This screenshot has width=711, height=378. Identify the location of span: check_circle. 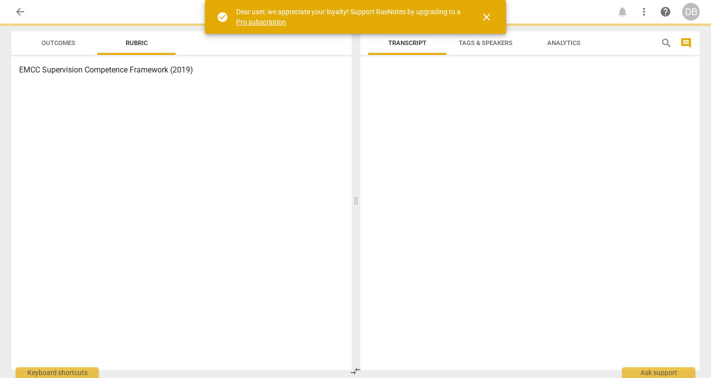
(223, 17).